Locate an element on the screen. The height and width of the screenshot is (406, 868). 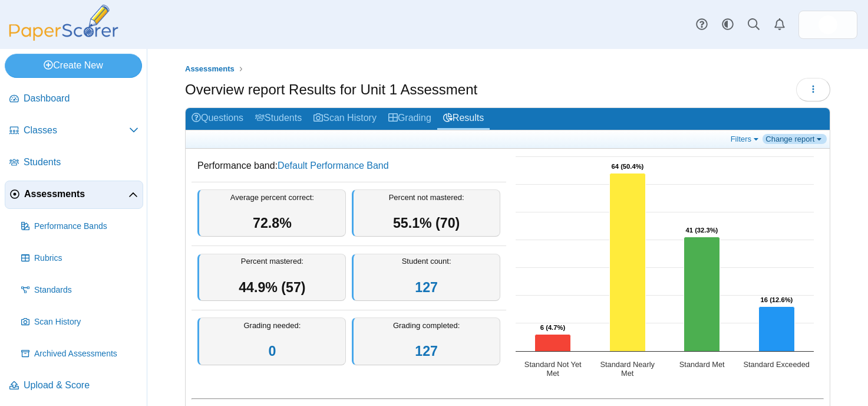
img: ps.08Dk8HiHb5BR1L0X is located at coordinates (828, 25).